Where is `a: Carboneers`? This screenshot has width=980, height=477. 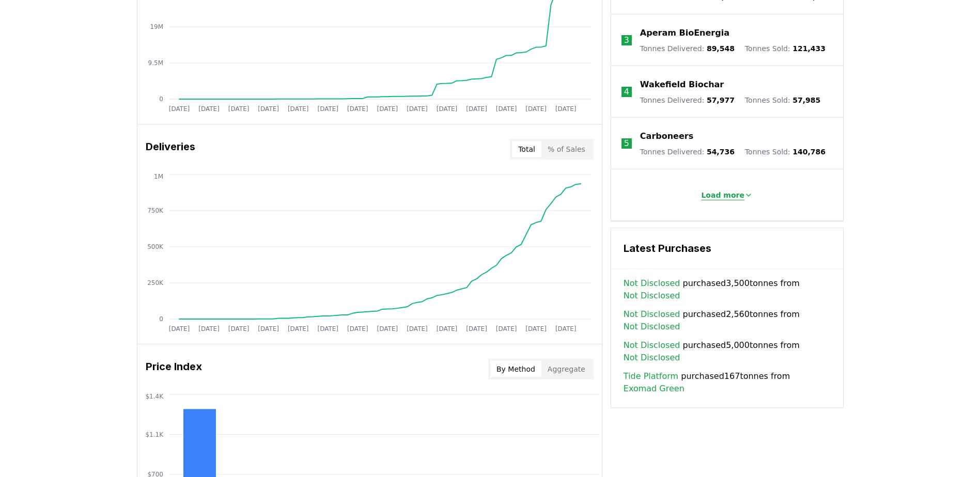 a: Carboneers is located at coordinates (666, 136).